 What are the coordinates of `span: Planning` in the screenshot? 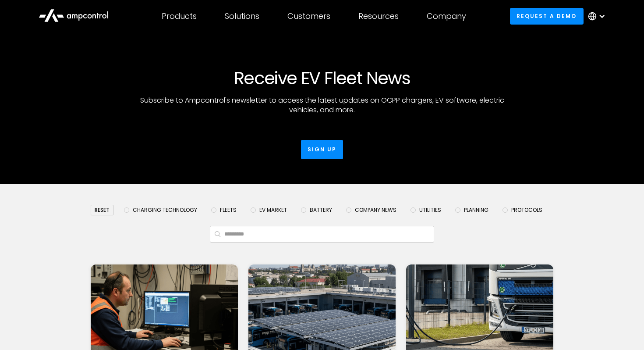 It's located at (477, 210).